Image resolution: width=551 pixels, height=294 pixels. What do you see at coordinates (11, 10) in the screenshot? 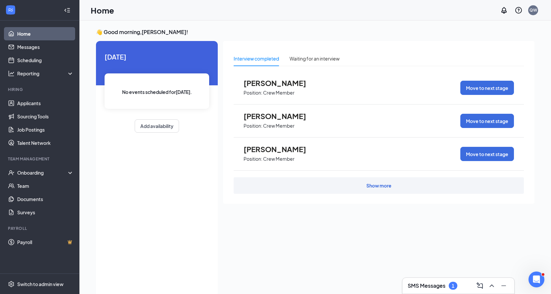
I see `svg: WorkstreamLogo` at bounding box center [11, 10].